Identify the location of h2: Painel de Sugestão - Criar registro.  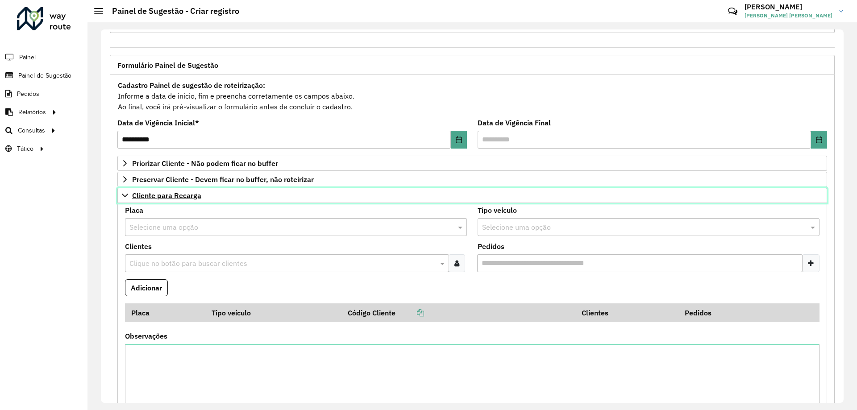
(171, 11).